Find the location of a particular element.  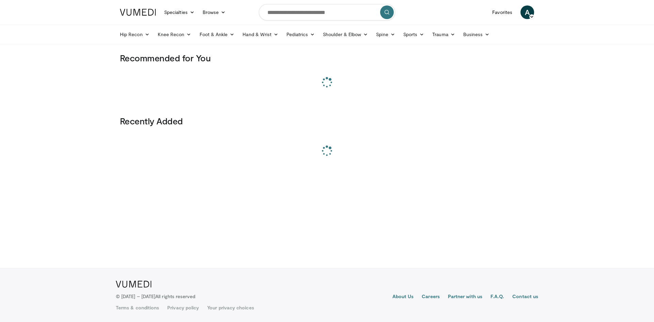

a: Careers is located at coordinates (431, 297).